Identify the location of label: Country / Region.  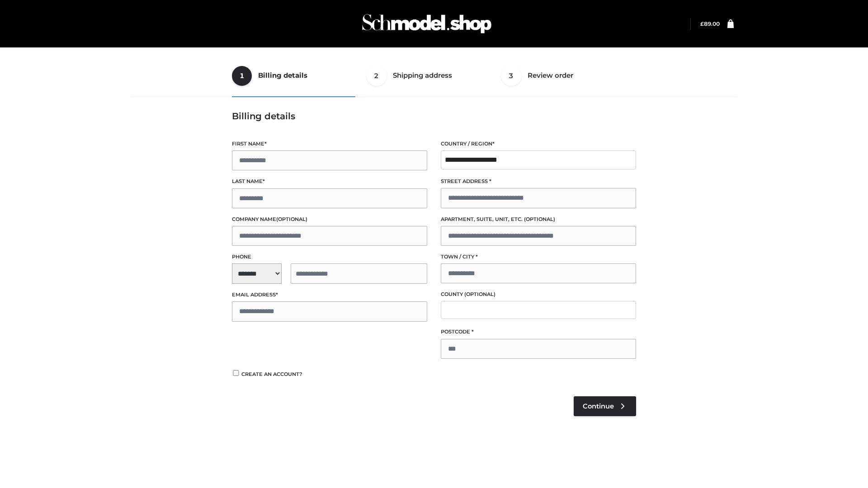
(538, 144).